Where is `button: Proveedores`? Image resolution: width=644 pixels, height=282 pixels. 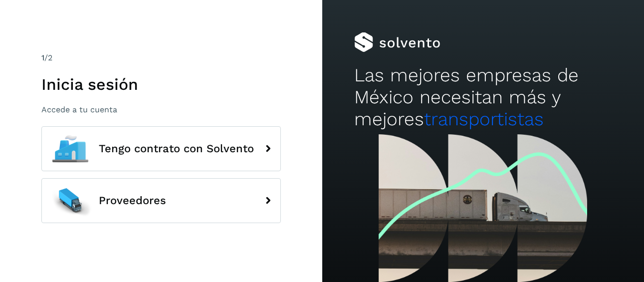
button: Proveedores is located at coordinates (161, 200).